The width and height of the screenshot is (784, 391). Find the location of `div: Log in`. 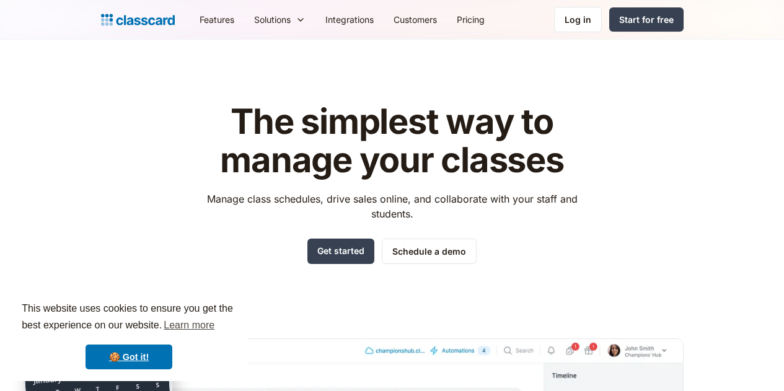

div: Log in is located at coordinates (578, 19).